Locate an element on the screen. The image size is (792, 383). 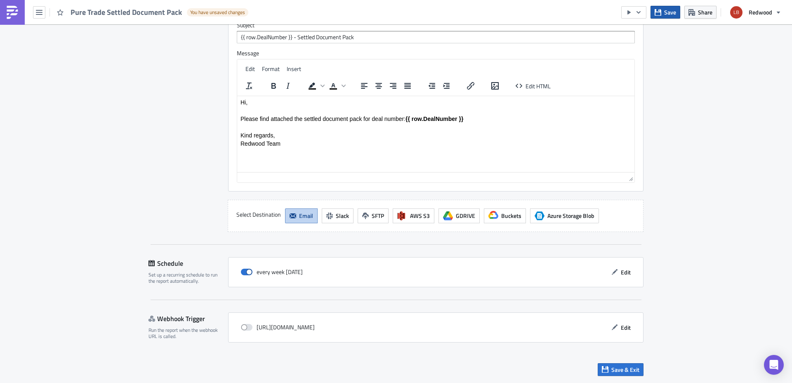
button: Align right is located at coordinates (393, 86).